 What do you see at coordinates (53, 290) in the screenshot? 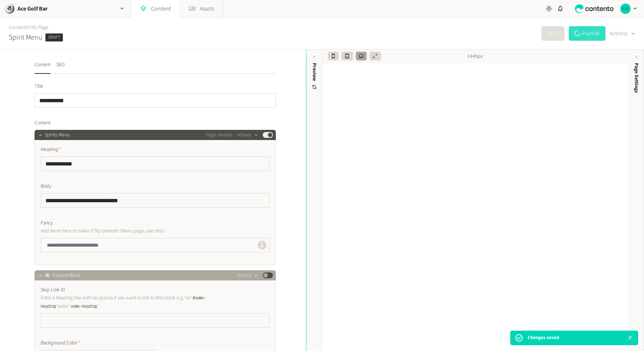
I see `span: Skip Link ID` at bounding box center [53, 290].